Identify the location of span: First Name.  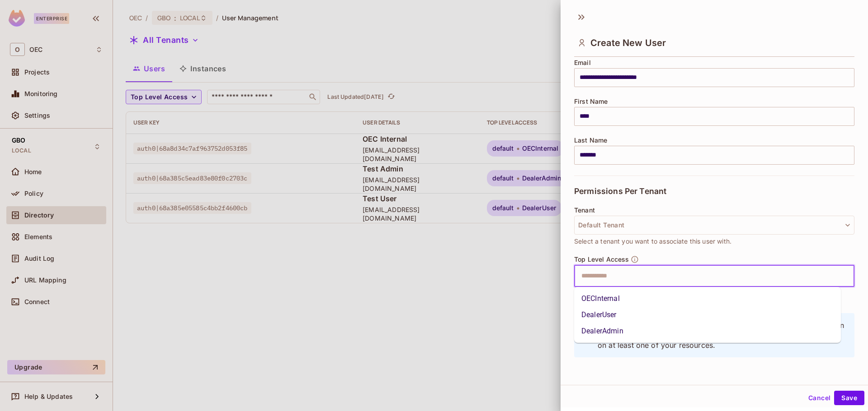
(591, 101).